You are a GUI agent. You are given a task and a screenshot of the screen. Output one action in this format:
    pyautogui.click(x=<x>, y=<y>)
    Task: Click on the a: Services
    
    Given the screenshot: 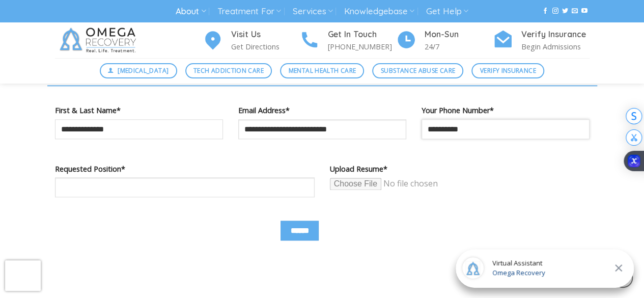 What is the action you would take?
    pyautogui.click(x=312, y=11)
    